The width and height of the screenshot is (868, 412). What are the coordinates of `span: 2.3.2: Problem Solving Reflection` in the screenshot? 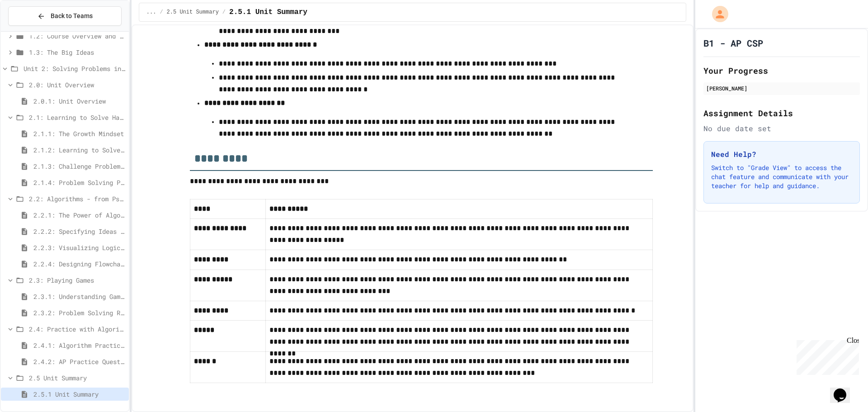 It's located at (79, 312).